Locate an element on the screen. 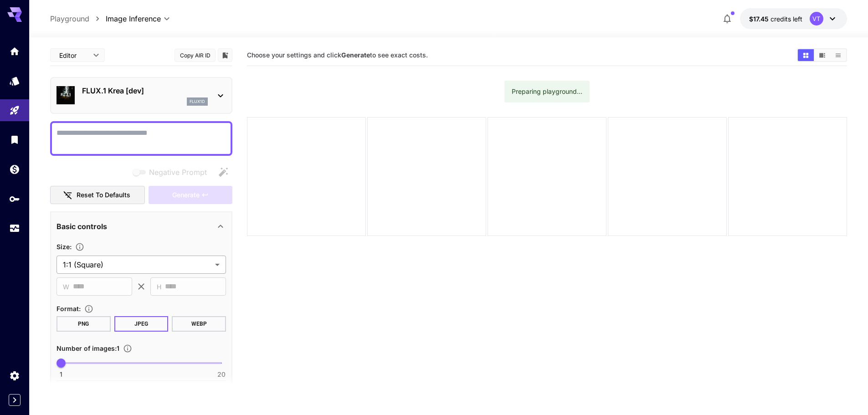 Image resolution: width=868 pixels, height=415 pixels. p: flux1d is located at coordinates (197, 101).